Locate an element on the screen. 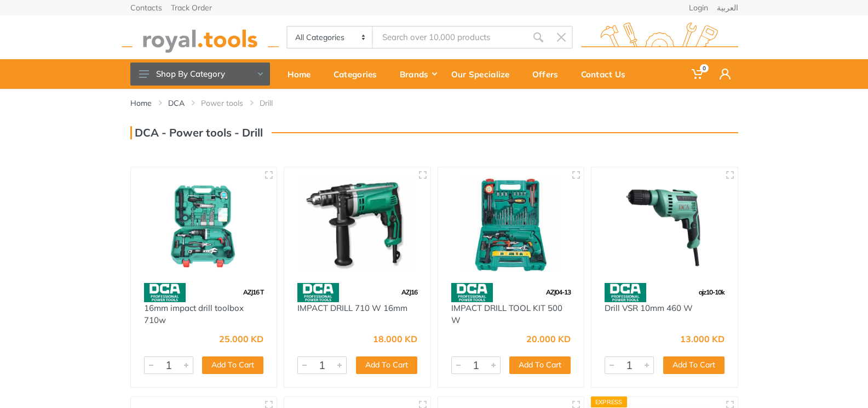 Image resolution: width=868 pixels, height=408 pixels. input: Site search is located at coordinates (450, 37).